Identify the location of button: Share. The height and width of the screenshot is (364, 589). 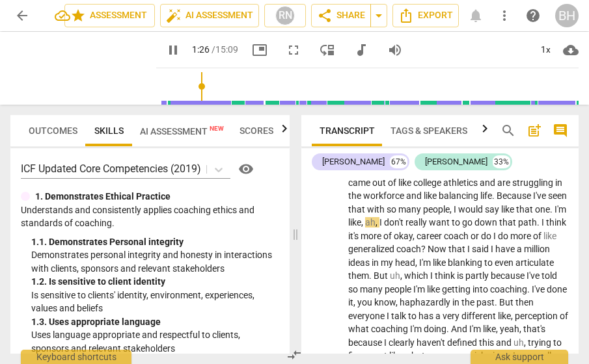
(341, 16).